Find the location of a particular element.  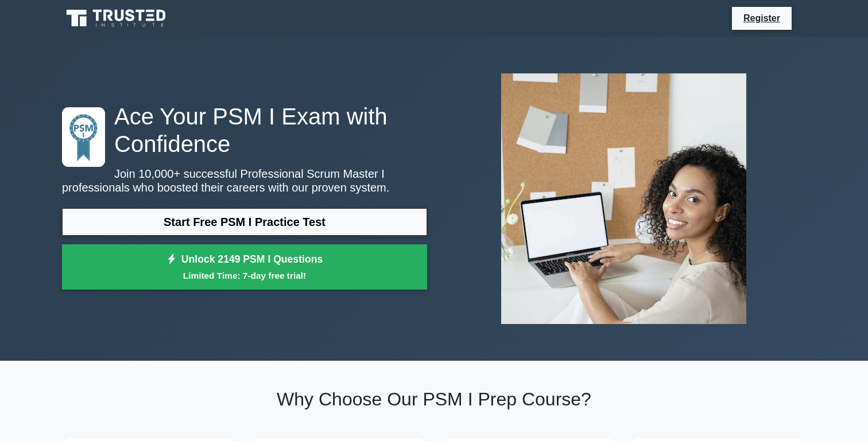

p: Join 10,000+ successful Professional Scrum Master I professionals who boosted their careers with ... is located at coordinates (245, 180).